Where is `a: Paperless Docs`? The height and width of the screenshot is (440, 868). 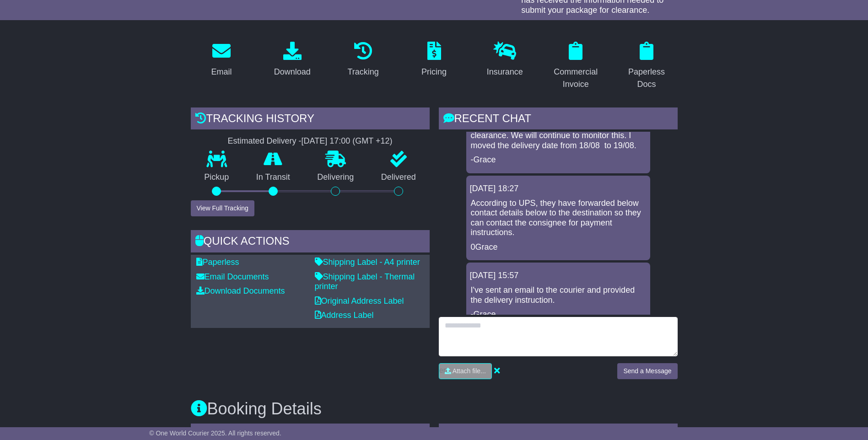 a: Paperless Docs is located at coordinates (646, 66).